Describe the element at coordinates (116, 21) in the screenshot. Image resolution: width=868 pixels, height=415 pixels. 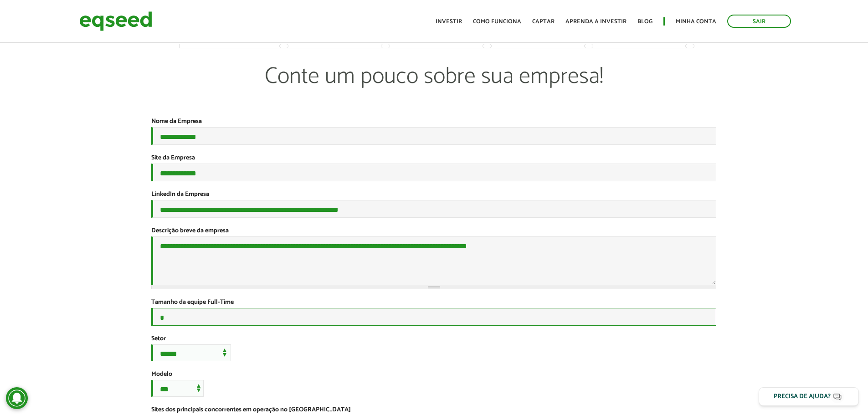
I see `img: EqSeed` at that location.